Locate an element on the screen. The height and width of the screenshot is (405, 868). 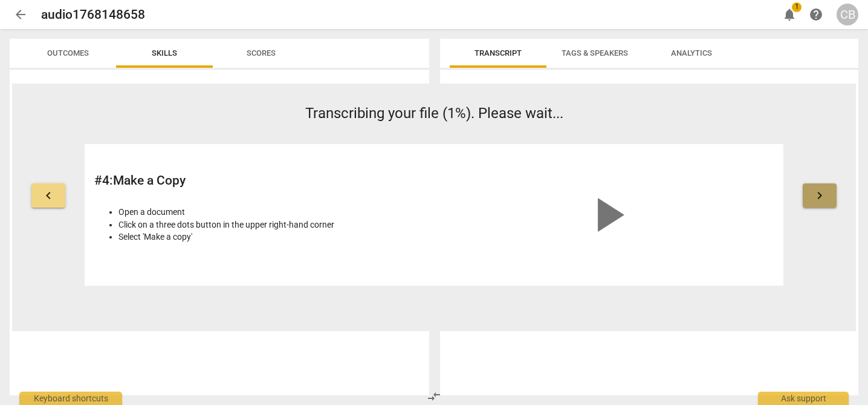
button: CB is located at coordinates (847, 14).